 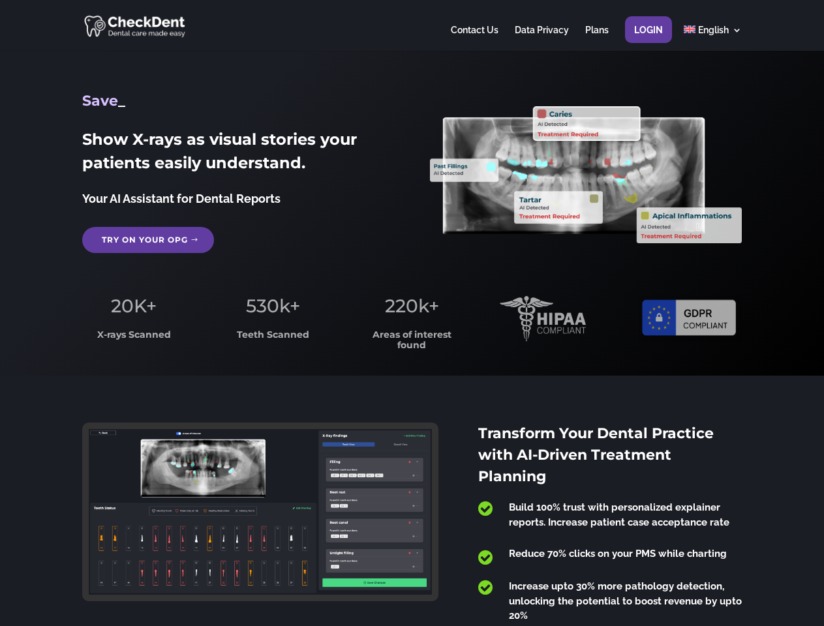 What do you see at coordinates (619, 515) in the screenshot?
I see `span: Build 100% trust with personalized explainer reports. Increase patient case acceptance rate` at bounding box center [619, 515].